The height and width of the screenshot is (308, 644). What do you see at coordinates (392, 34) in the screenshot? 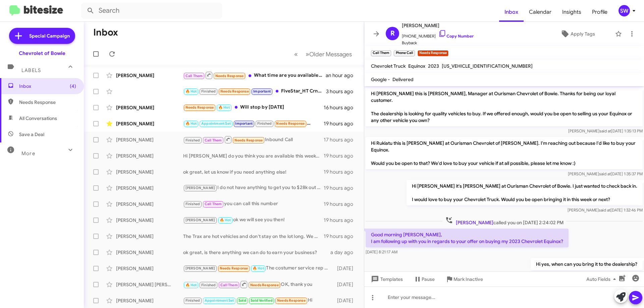
I see `span: R` at bounding box center [392, 34].